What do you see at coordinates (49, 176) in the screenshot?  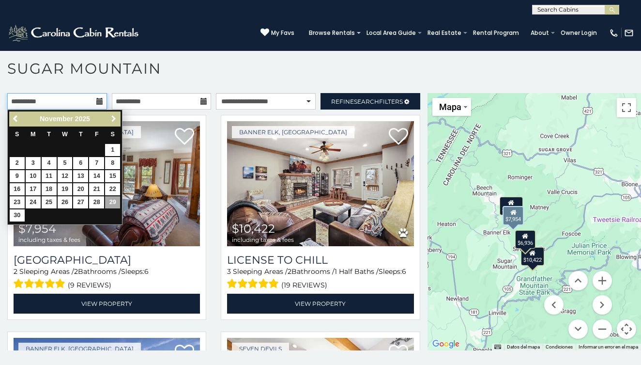 I see `a: 11` at bounding box center [49, 176].